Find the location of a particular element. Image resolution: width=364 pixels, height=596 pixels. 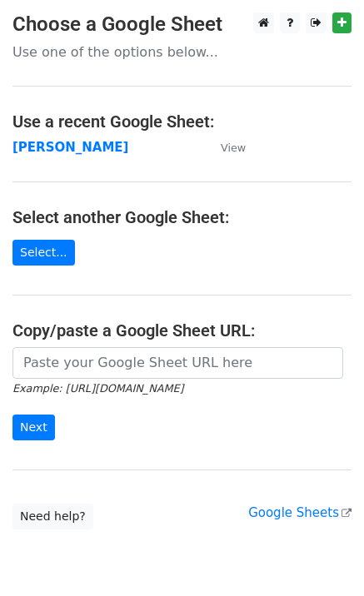

h4: Use a recent Google Sheet: is located at coordinates (181, 122).